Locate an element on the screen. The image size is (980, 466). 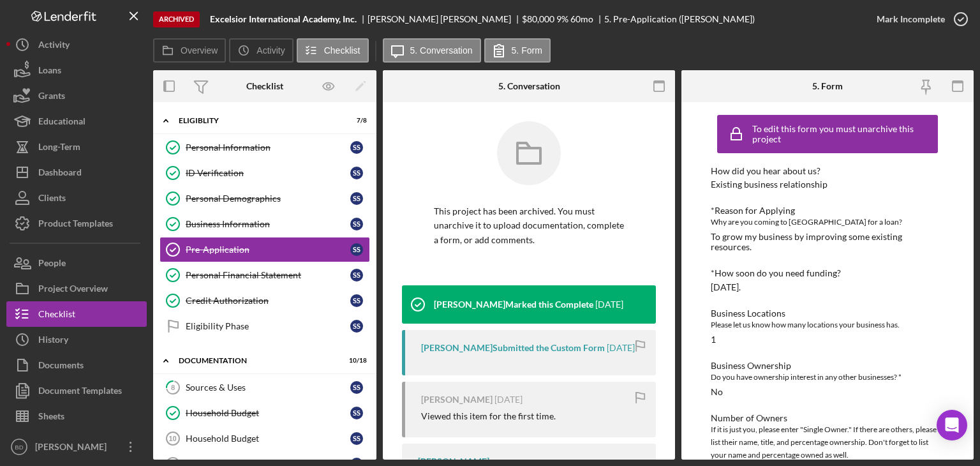
time: 2025-05-01 21:58 is located at coordinates (508, 400).